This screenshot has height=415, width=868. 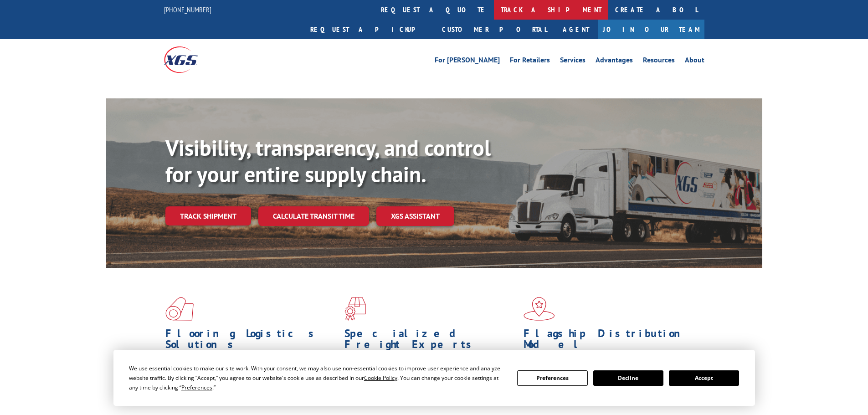 What do you see at coordinates (328, 160) in the screenshot?
I see `b: Visibility, transparency, and control for your entire supply chain.` at bounding box center [328, 160].